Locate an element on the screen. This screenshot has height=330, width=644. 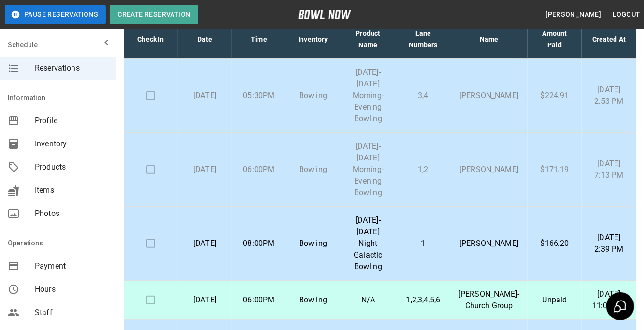
th: Inventory is located at coordinates (313, 39).